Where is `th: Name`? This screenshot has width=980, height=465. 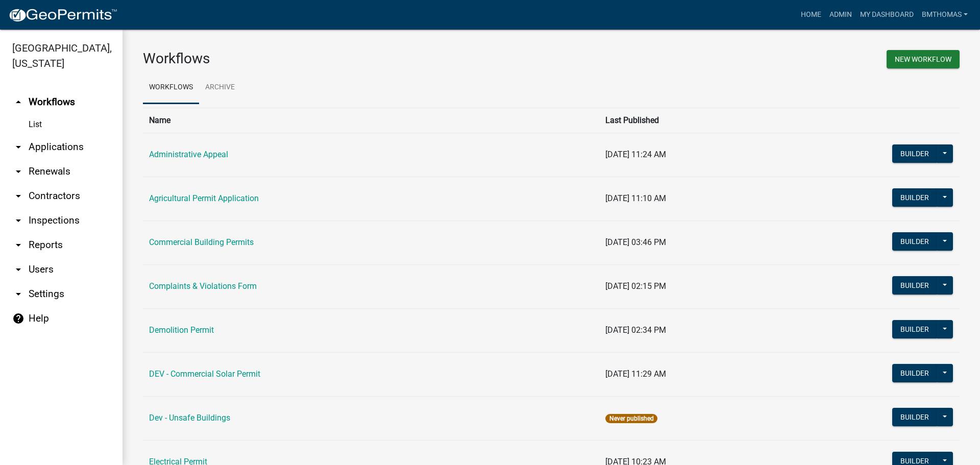
th: Name is located at coordinates (371, 120).